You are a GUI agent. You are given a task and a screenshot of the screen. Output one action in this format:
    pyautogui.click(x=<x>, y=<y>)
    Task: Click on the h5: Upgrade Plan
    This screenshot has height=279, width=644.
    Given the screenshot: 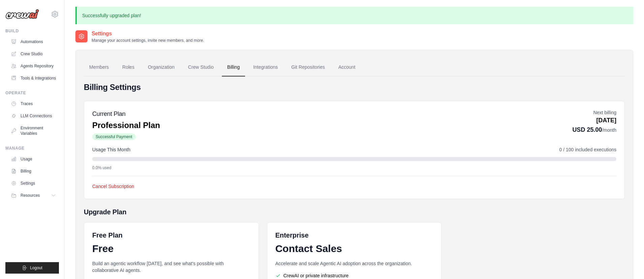 What is the action you would take?
    pyautogui.click(x=354, y=212)
    